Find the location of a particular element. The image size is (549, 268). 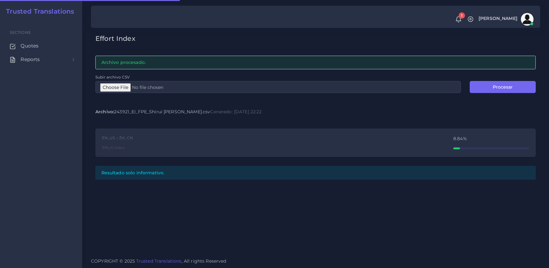

span: Sections is located at coordinates (20, 32).